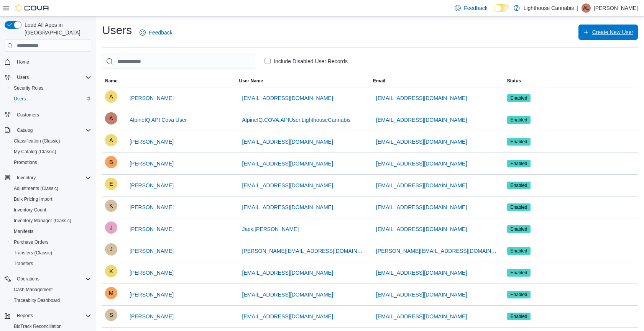 This screenshot has width=644, height=331. Describe the element at coordinates (515, 81) in the screenshot. I see `span: Status` at that location.